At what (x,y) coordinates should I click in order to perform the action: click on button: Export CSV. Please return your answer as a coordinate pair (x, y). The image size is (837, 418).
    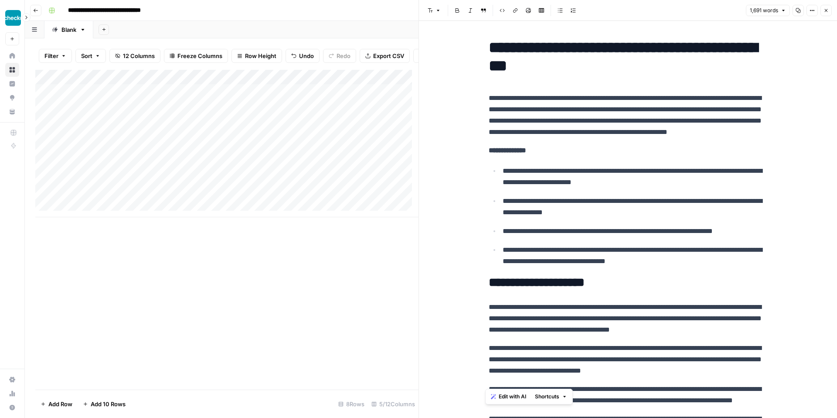
    Looking at the image, I should click on (385, 56).